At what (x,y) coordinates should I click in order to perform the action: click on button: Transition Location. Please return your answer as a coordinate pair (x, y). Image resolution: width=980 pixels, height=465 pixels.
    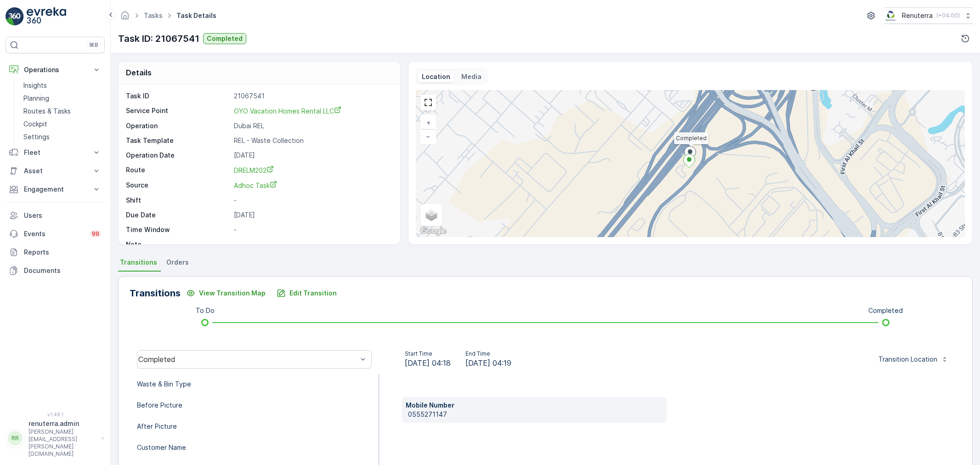
    Looking at the image, I should click on (913, 359).